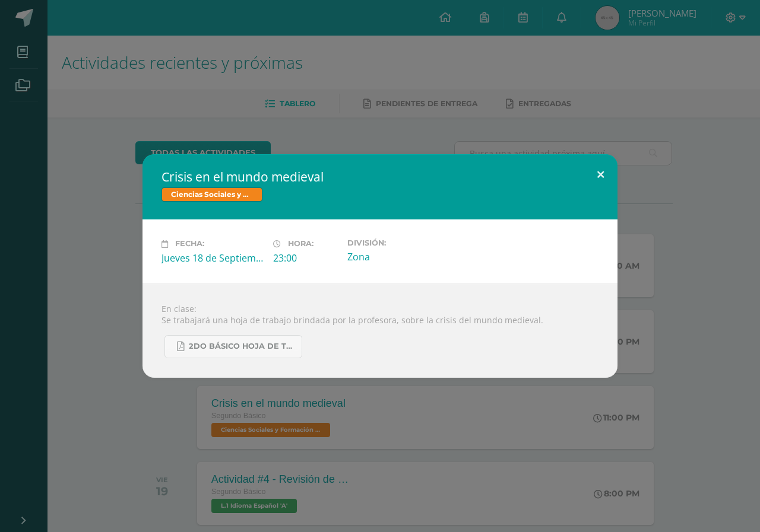 This screenshot has height=532, width=760. What do you see at coordinates (600, 175) in the screenshot?
I see `button: Close (Esc)` at bounding box center [600, 175].